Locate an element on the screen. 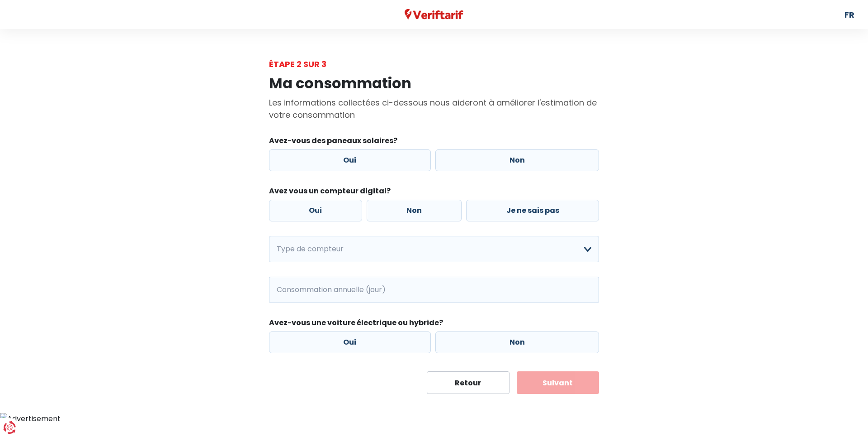  span: kWh is located at coordinates (281, 290).